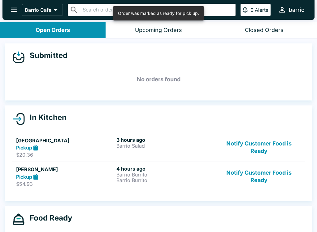 This screenshot has width=317, height=232. What do you see at coordinates (264, 30) in the screenshot?
I see `div: Closed Orders` at bounding box center [264, 30].